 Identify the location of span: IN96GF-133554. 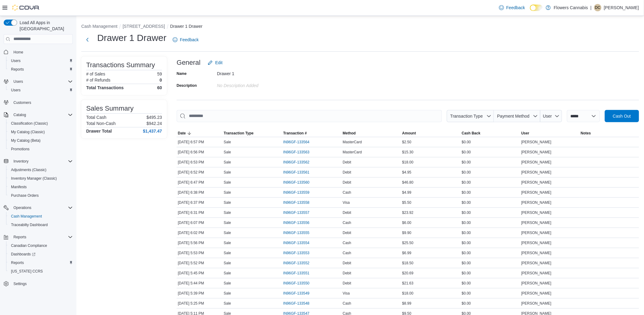
(296, 243).